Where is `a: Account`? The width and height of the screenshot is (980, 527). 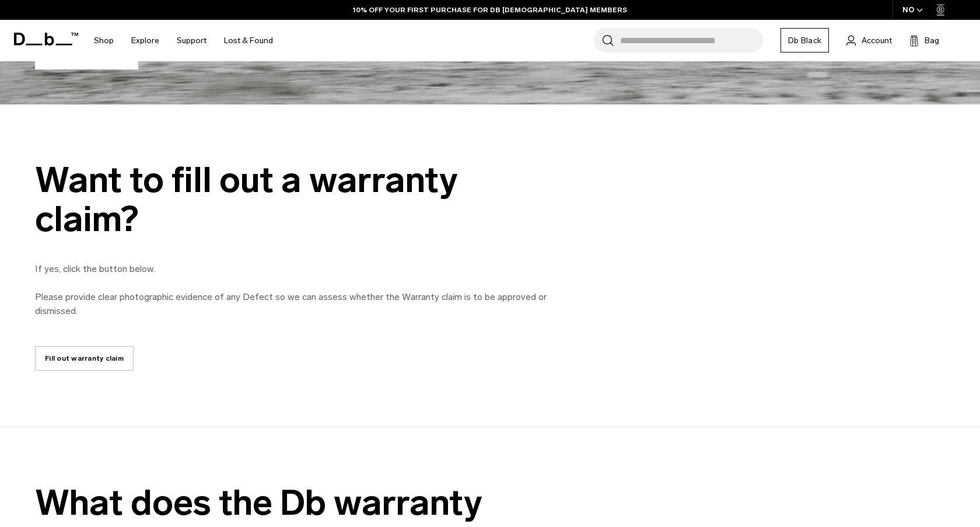
a: Account is located at coordinates (870, 40).